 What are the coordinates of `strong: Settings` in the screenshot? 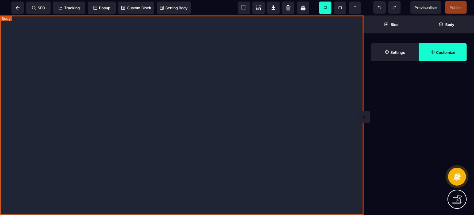 It's located at (398, 52).